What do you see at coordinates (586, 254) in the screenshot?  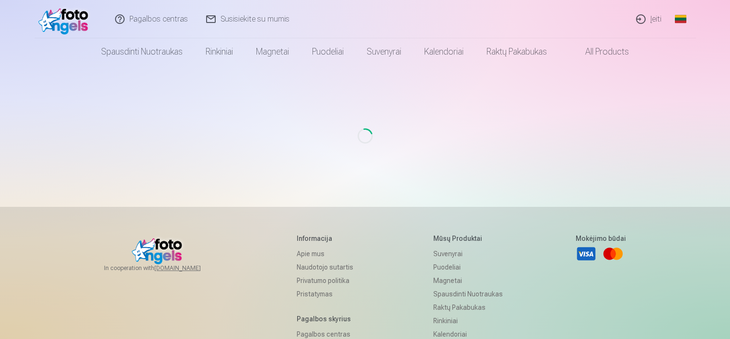 I see `a: Visa` at bounding box center [586, 254].